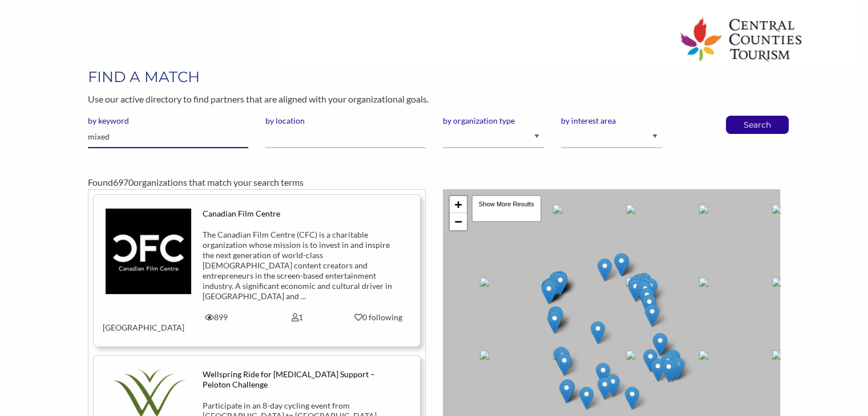 This screenshot has height=416, width=868. I want to click on div: Show More Results, so click(506, 209).